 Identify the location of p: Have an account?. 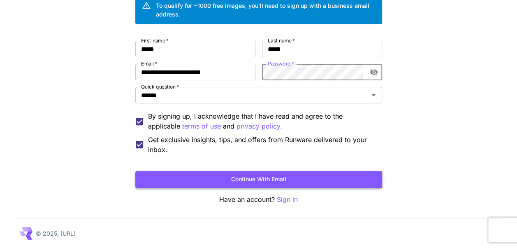
(259, 199).